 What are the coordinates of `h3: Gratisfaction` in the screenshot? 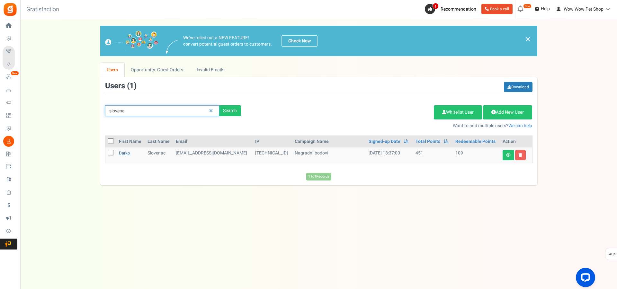 It's located at (43, 10).